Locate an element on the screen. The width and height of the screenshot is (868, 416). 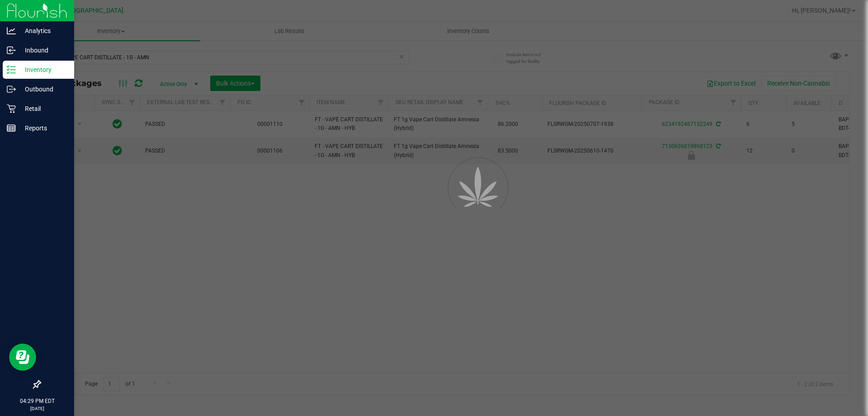
p: Analytics is located at coordinates (43, 31).